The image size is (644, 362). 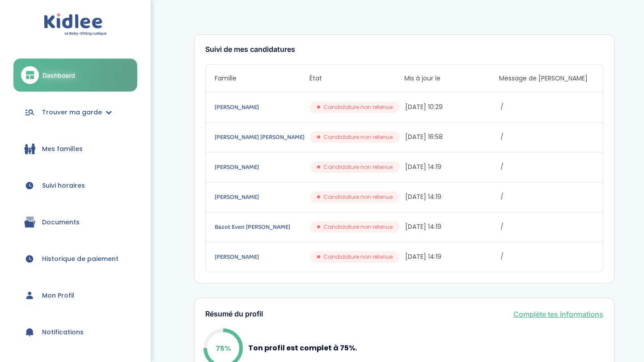 I want to click on span: Dashboard, so click(x=59, y=75).